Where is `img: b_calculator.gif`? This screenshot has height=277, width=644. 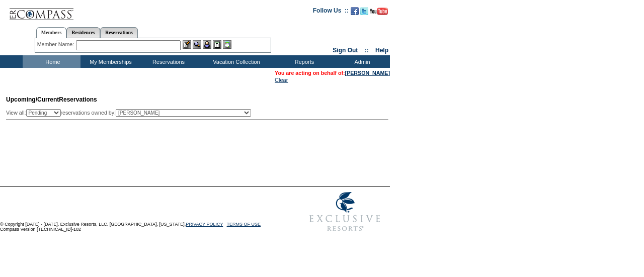 img: b_calculator.gif is located at coordinates (227, 44).